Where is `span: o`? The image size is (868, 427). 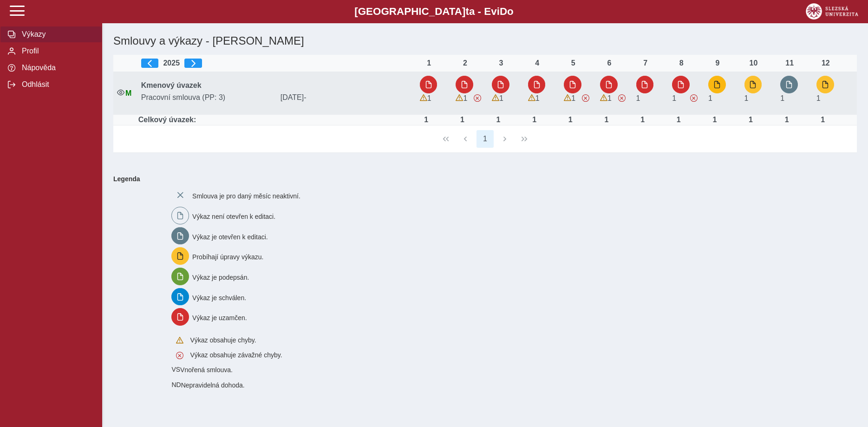 span: o is located at coordinates (510, 11).